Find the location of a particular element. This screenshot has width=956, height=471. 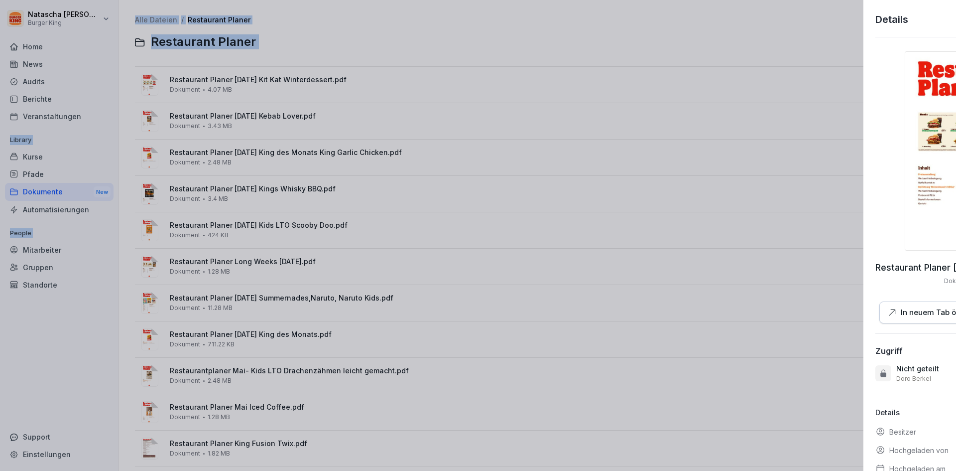

p: Besitzer is located at coordinates (903, 431).